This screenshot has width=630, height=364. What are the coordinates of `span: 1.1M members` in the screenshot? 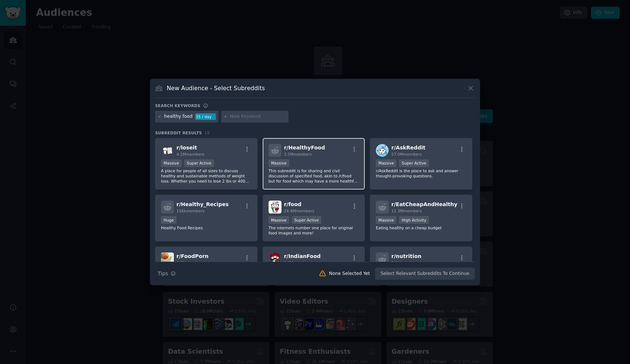 It's located at (298, 263).